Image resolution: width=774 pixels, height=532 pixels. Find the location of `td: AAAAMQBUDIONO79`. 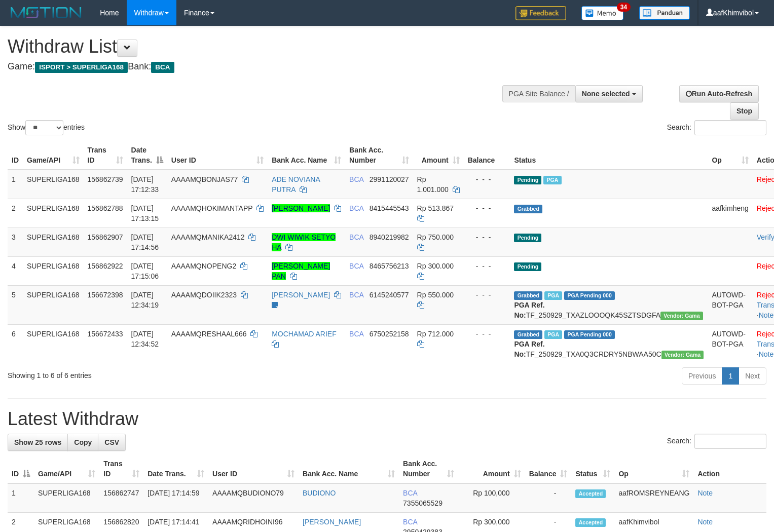

td: AAAAMQBUDIONO79 is located at coordinates (253, 498).